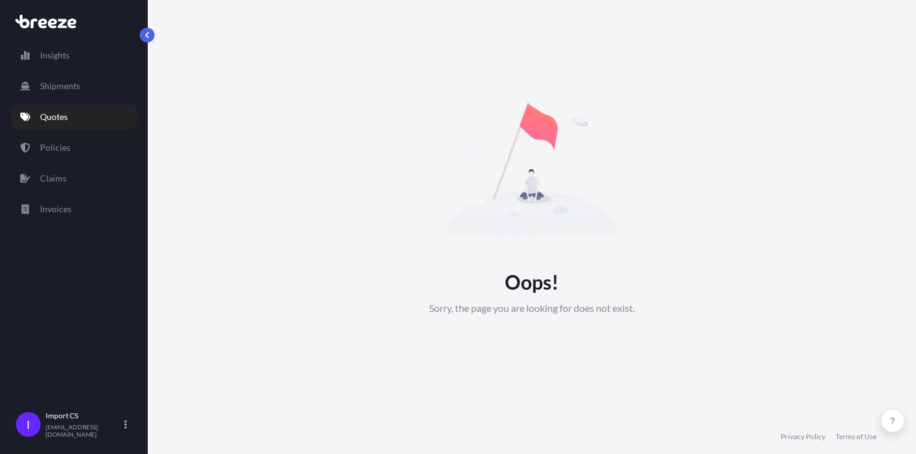 Image resolution: width=916 pixels, height=454 pixels. I want to click on p: Privacy Policy, so click(803, 437).